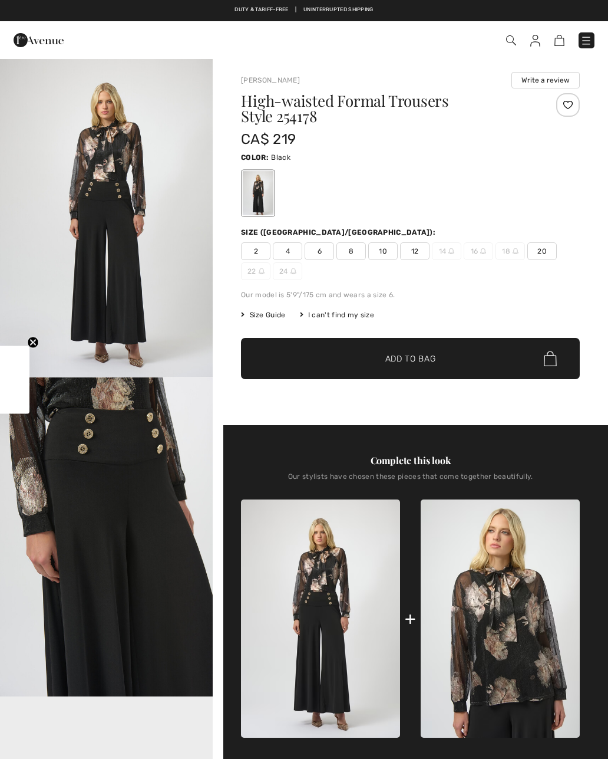  I want to click on img: My Info, so click(535, 41).